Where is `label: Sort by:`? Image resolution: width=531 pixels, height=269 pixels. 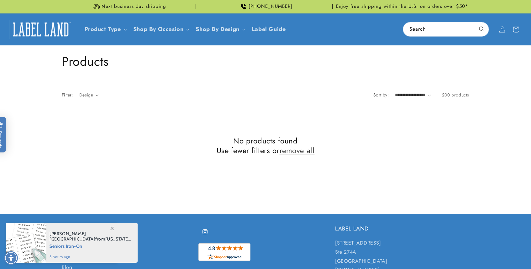
label: Sort by: is located at coordinates (381, 95).